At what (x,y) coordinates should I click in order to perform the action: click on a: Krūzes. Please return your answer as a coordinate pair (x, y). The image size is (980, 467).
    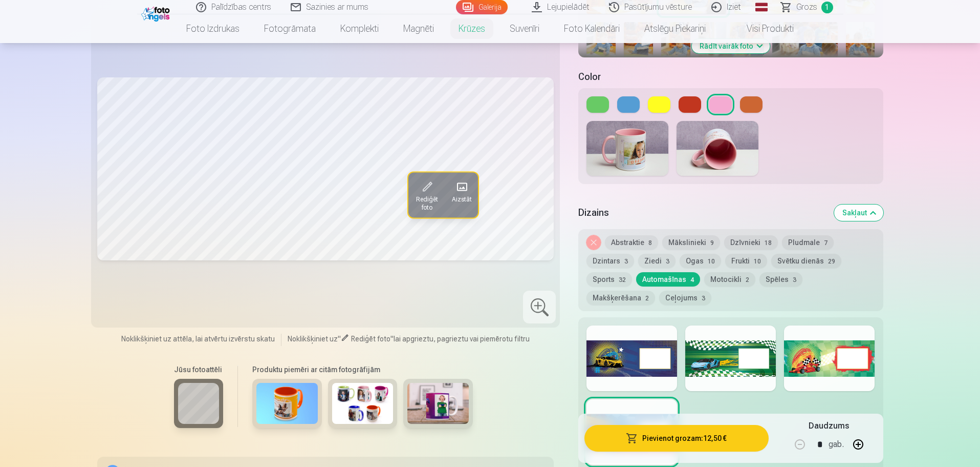
    Looking at the image, I should click on (472, 29).